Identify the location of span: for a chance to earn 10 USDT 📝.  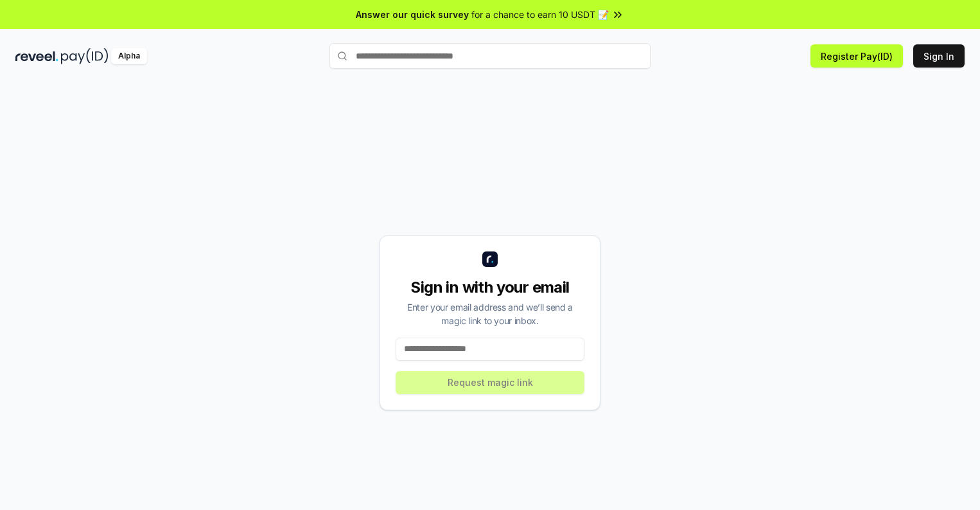
(540, 14).